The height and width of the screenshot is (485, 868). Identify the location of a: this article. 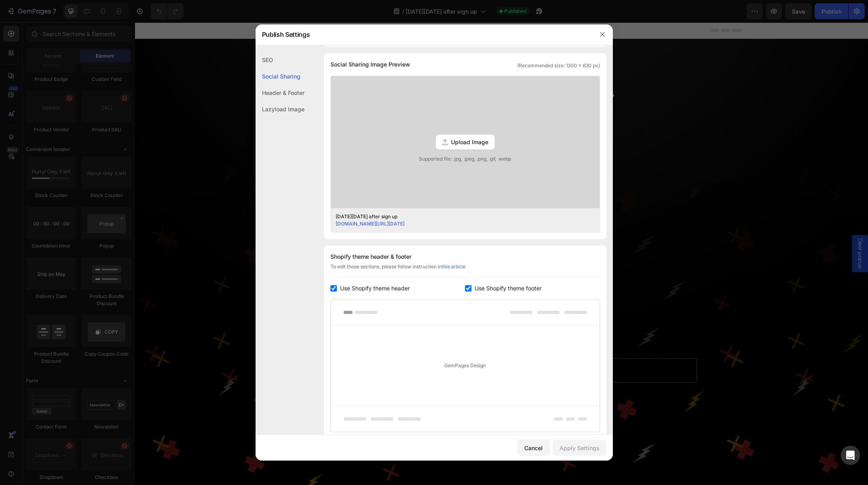
(453, 266).